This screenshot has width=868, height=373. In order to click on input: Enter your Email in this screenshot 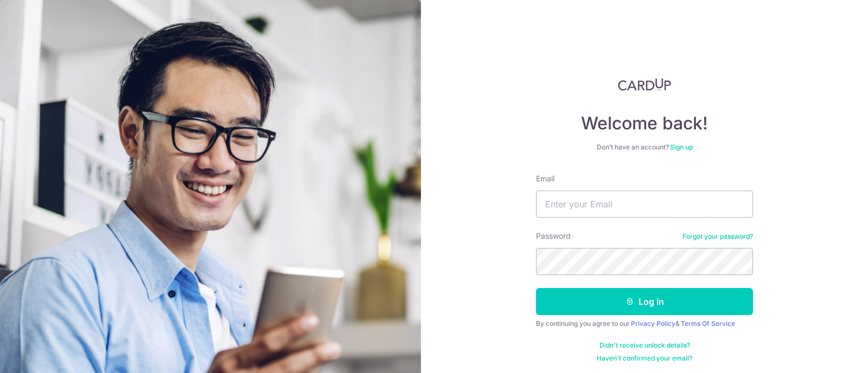, I will do `click(644, 204)`.